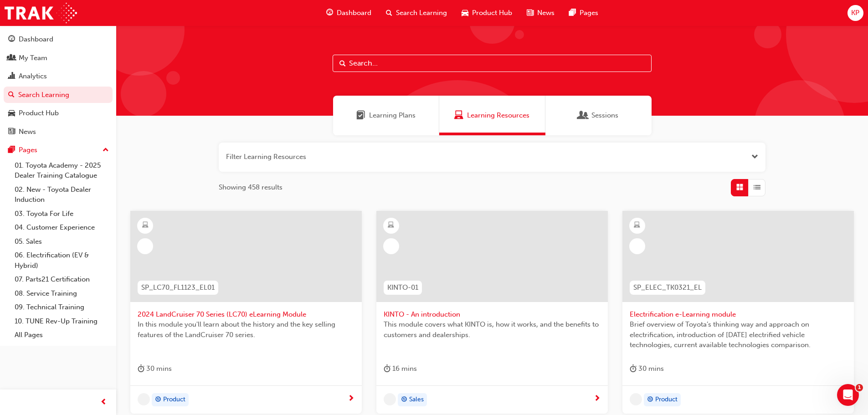  I want to click on a: 06. Electrification (EV & Hybrid), so click(62, 260).